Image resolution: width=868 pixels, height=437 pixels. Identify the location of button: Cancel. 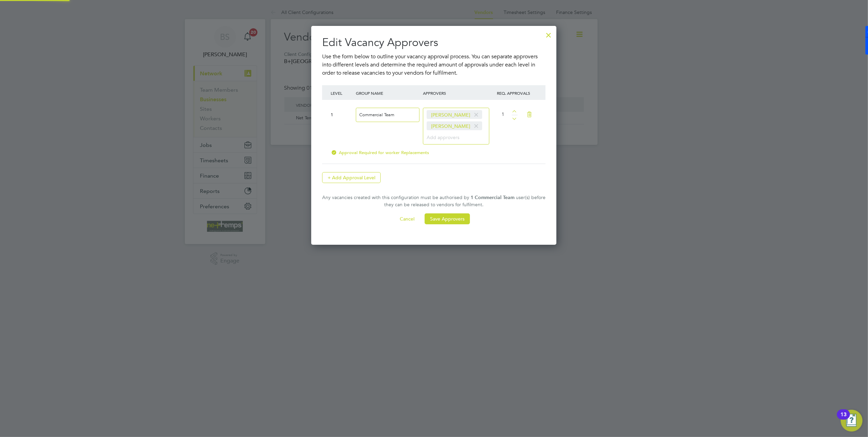
(407, 219).